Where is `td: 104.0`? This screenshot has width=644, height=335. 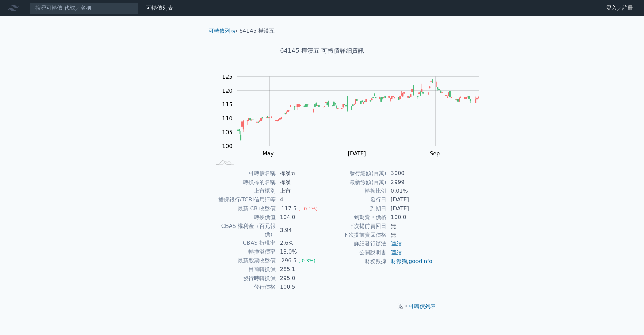 td: 104.0 is located at coordinates (299, 218).